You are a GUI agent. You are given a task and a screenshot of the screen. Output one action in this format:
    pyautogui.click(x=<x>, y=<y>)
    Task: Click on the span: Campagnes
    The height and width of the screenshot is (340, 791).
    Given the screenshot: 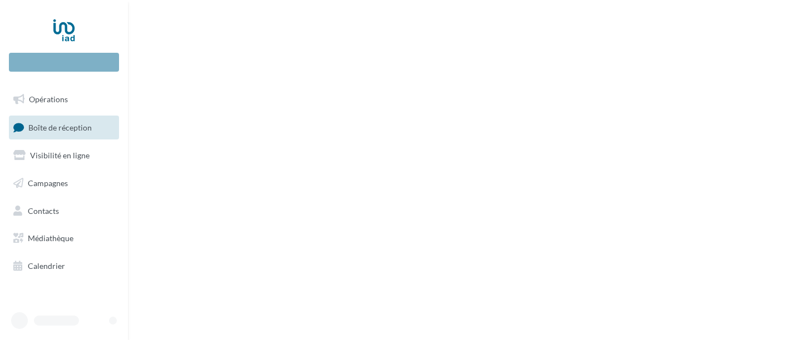 What is the action you would take?
    pyautogui.click(x=48, y=183)
    